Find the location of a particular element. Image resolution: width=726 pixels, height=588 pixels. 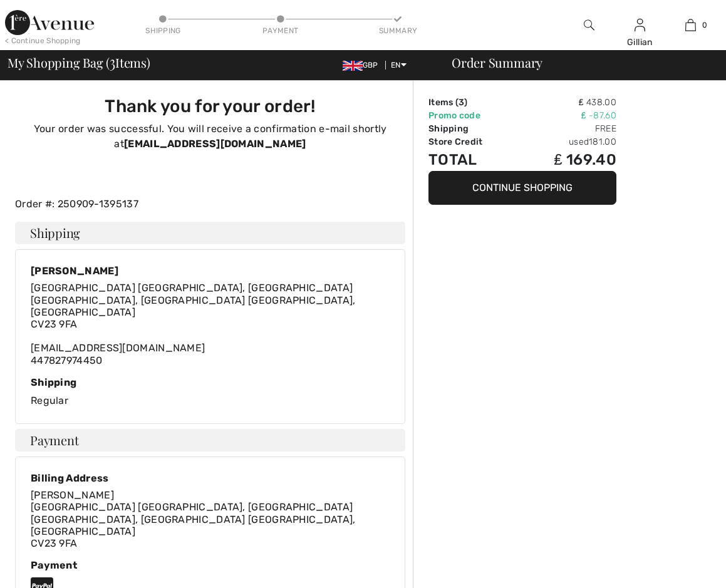

img: UK Pound is located at coordinates (352, 66).